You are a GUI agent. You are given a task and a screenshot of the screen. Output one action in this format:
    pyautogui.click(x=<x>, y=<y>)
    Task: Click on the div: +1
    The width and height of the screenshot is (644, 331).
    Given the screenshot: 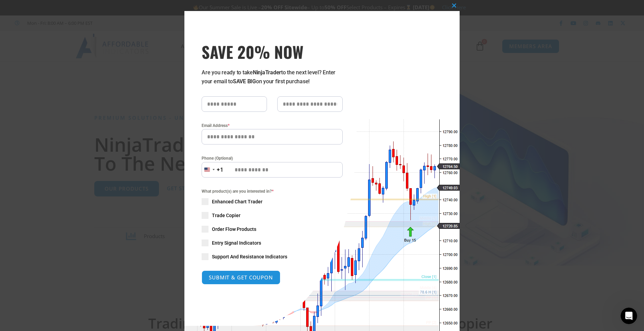 What is the action you would take?
    pyautogui.click(x=220, y=170)
    